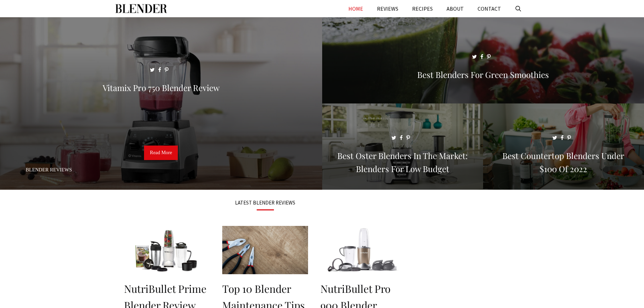 The width and height of the screenshot is (644, 308). Describe the element at coordinates (49, 170) in the screenshot. I see `a: Blender Reviews` at that location.